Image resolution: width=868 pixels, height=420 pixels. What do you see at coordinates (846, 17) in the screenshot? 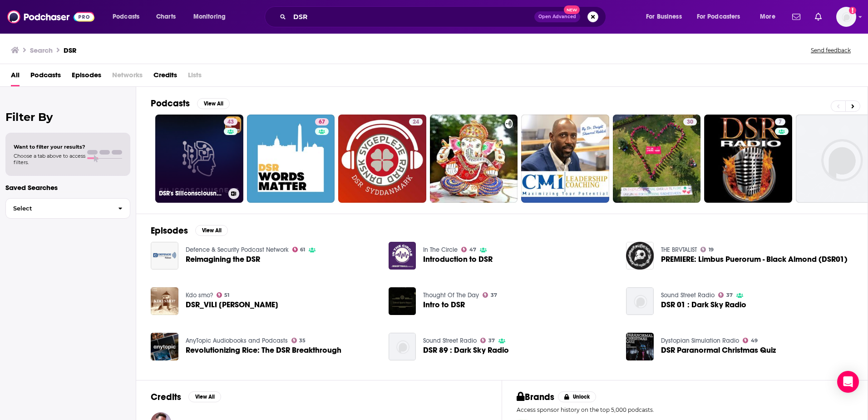
I see `img: User Profile` at bounding box center [846, 17].